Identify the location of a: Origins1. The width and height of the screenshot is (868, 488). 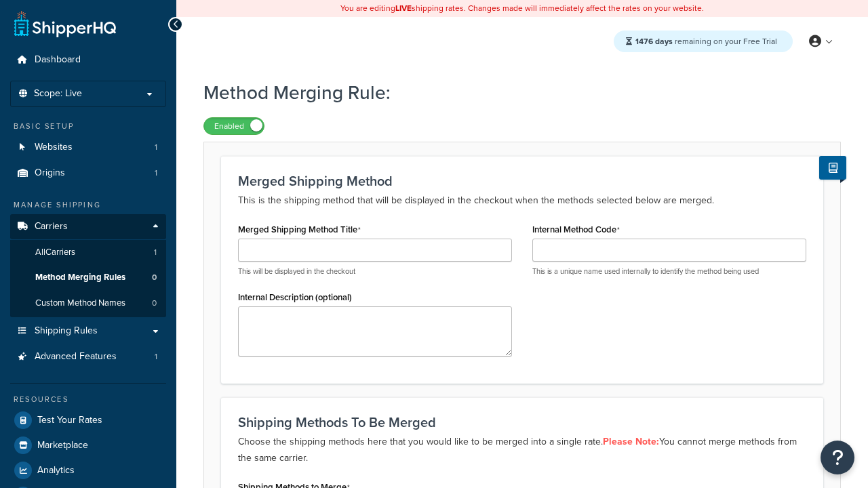
(88, 173).